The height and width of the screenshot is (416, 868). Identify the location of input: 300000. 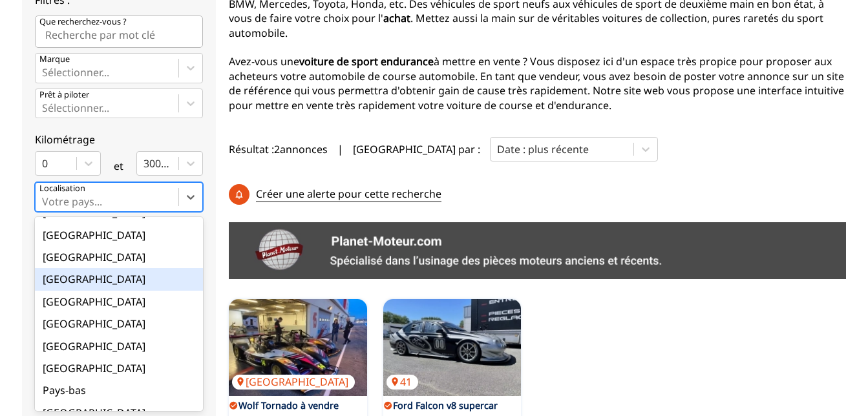
(145, 163).